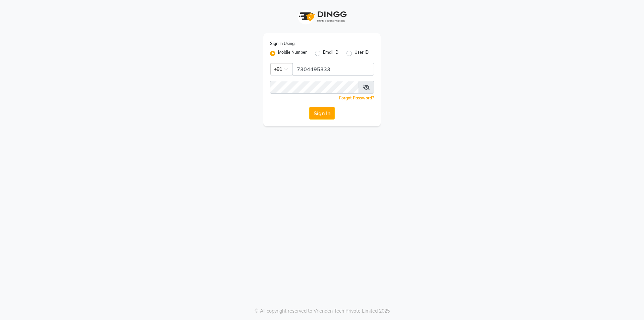 The width and height of the screenshot is (644, 320). Describe the element at coordinates (362, 53) in the screenshot. I see `label: User ID` at that location.